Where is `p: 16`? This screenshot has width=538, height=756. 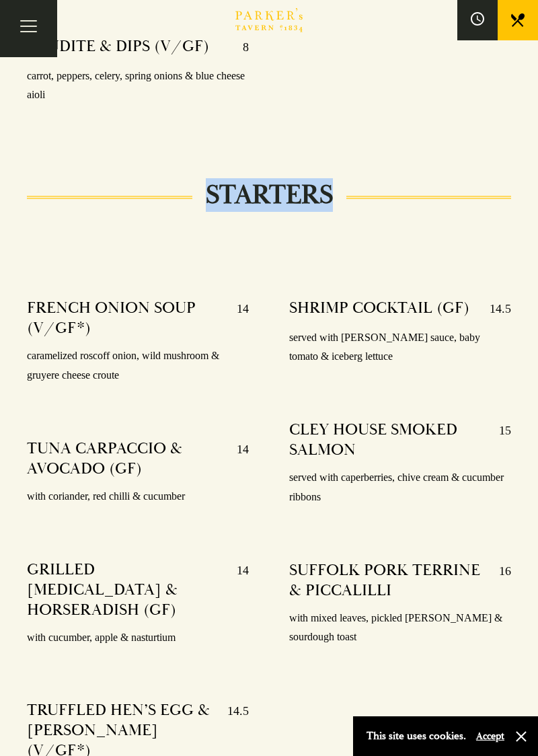
p: 16 is located at coordinates (498, 581).